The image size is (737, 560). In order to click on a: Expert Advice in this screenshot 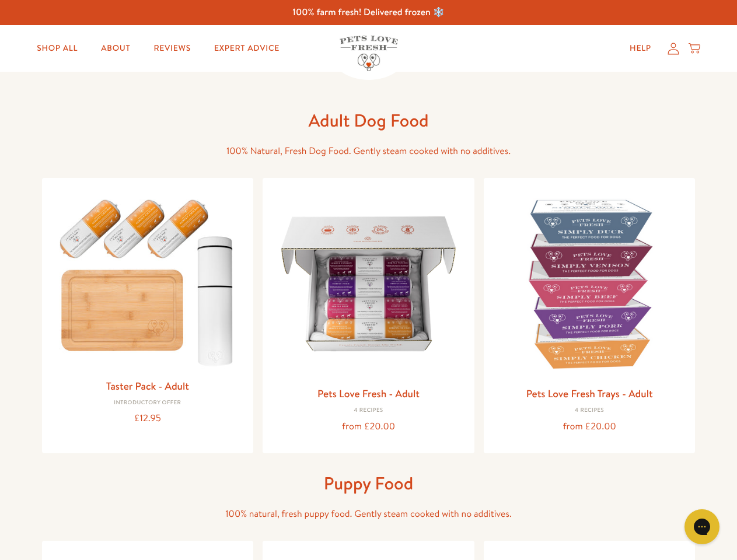, I will do `click(247, 48)`.